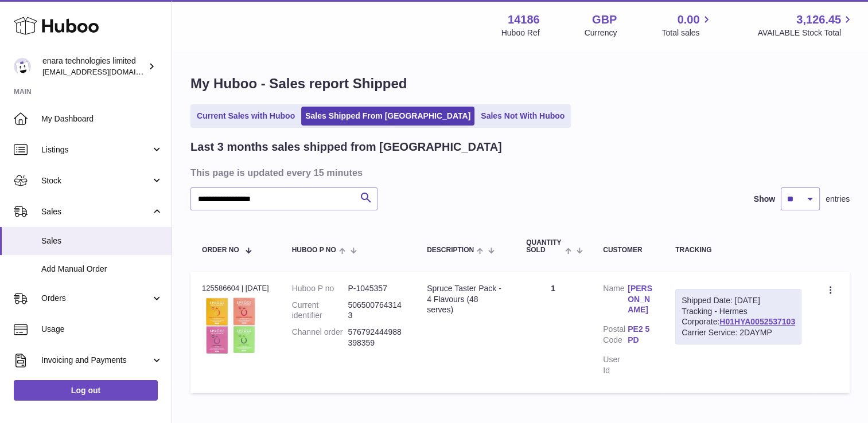 Image resolution: width=868 pixels, height=423 pixels. Describe the element at coordinates (627, 250) in the screenshot. I see `div: Customer` at that location.